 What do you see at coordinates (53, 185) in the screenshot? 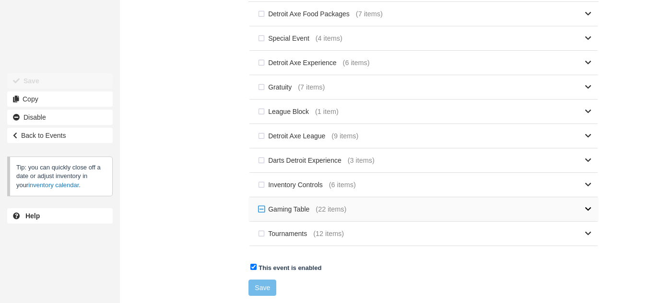
I see `a: inventory calendar` at bounding box center [53, 185].